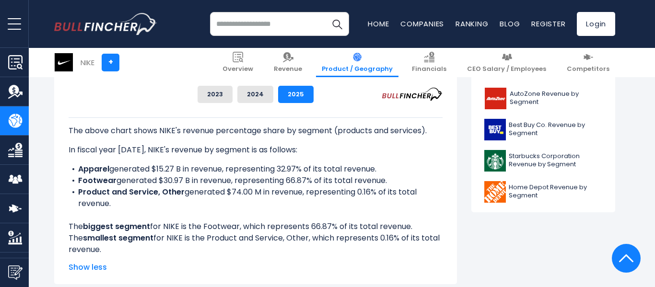 The height and width of the screenshot is (287, 655). I want to click on a: CEO Salary / Employees, so click(506, 62).